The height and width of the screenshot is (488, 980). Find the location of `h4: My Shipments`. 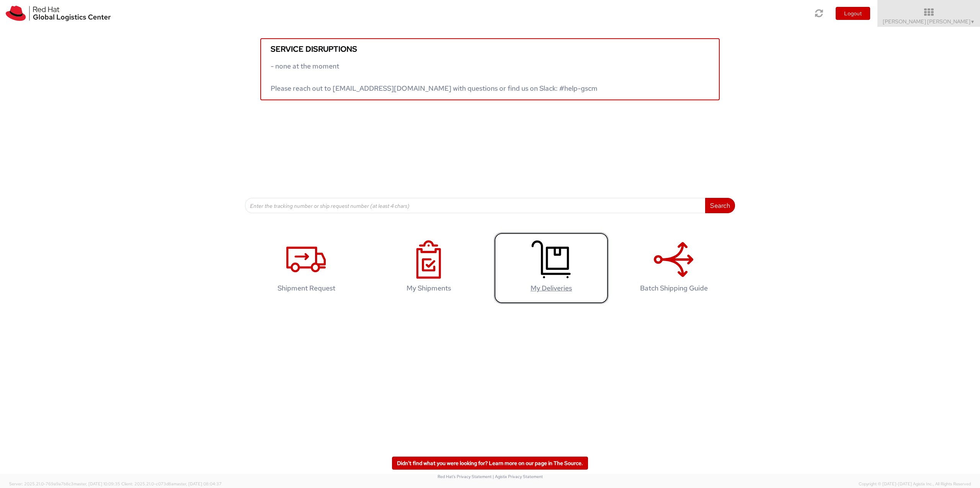

h4: My Shipments is located at coordinates (429, 288).